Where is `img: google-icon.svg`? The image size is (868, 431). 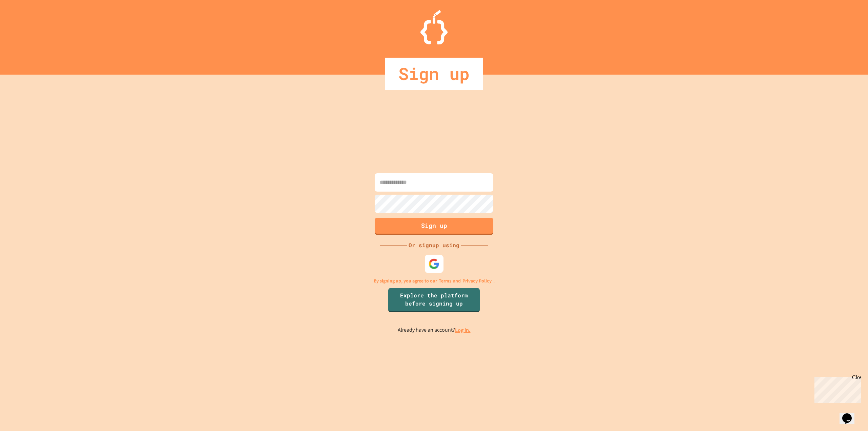 img: google-icon.svg is located at coordinates (434, 264).